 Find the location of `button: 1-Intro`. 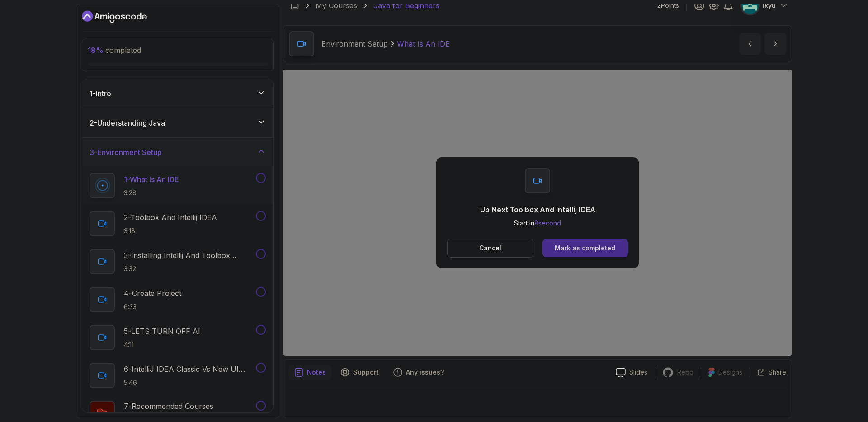

button: 1-Intro is located at coordinates (178, 94).